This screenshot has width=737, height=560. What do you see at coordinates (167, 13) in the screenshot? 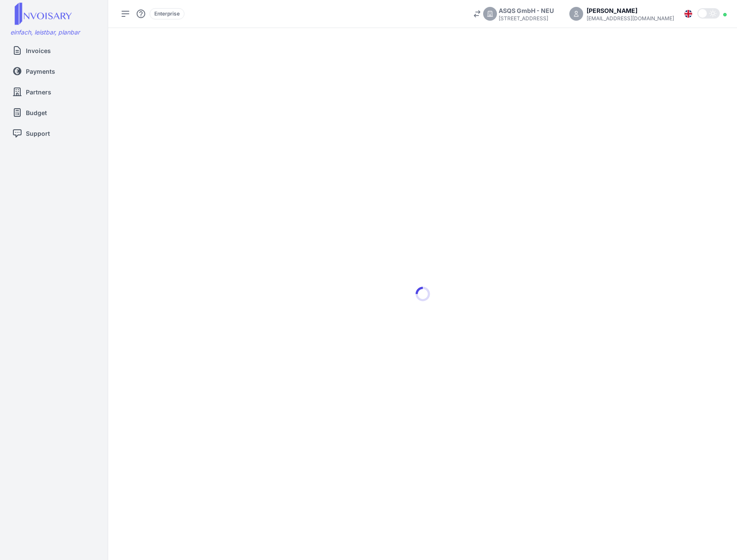
I see `a: Enterprise` at bounding box center [167, 13].